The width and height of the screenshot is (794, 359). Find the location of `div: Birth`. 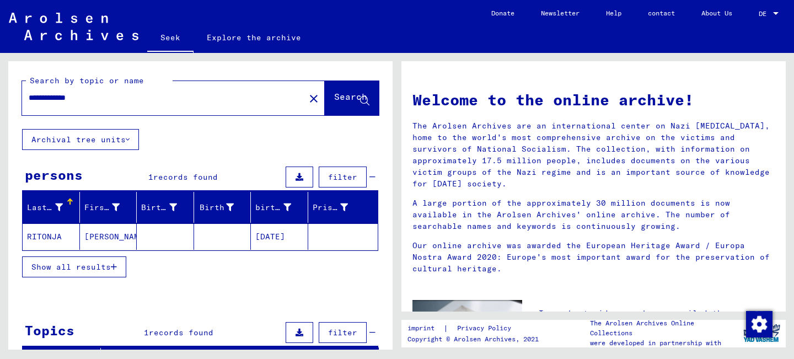

div: Birth is located at coordinates (224, 207).